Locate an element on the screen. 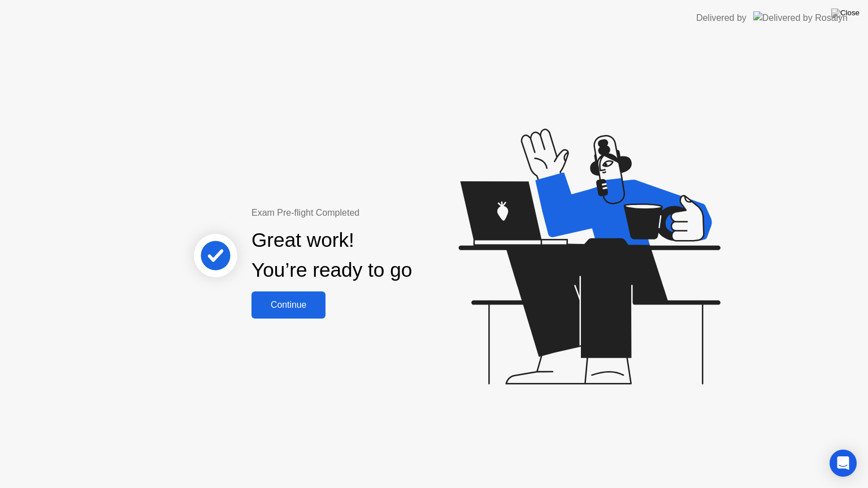  button: Continue is located at coordinates (288, 305).